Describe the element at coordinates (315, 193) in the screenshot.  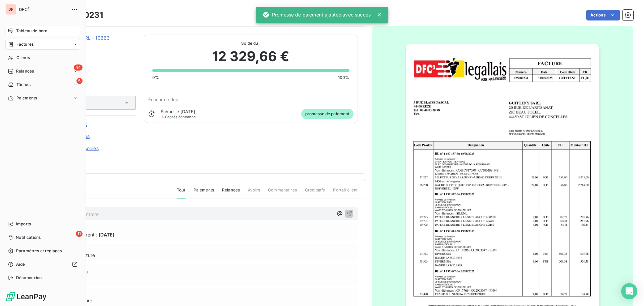
I see `span: Creditsafe` at that location.